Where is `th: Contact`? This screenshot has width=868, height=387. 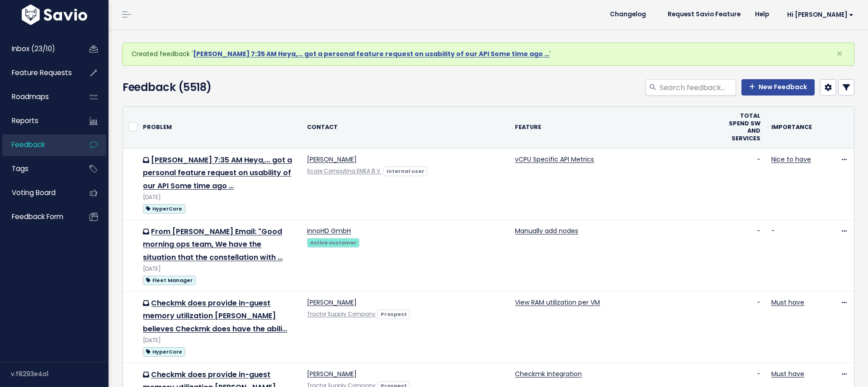 th: Contact is located at coordinates (405, 127).